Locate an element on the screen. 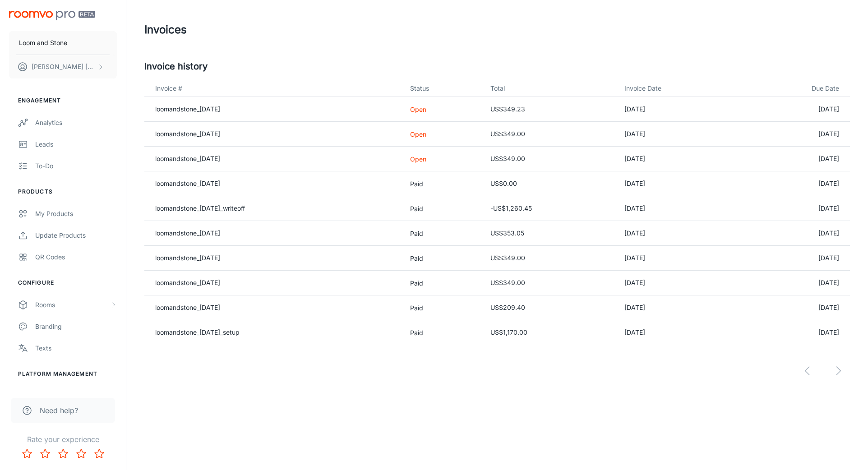  div: My Products is located at coordinates (76, 214).